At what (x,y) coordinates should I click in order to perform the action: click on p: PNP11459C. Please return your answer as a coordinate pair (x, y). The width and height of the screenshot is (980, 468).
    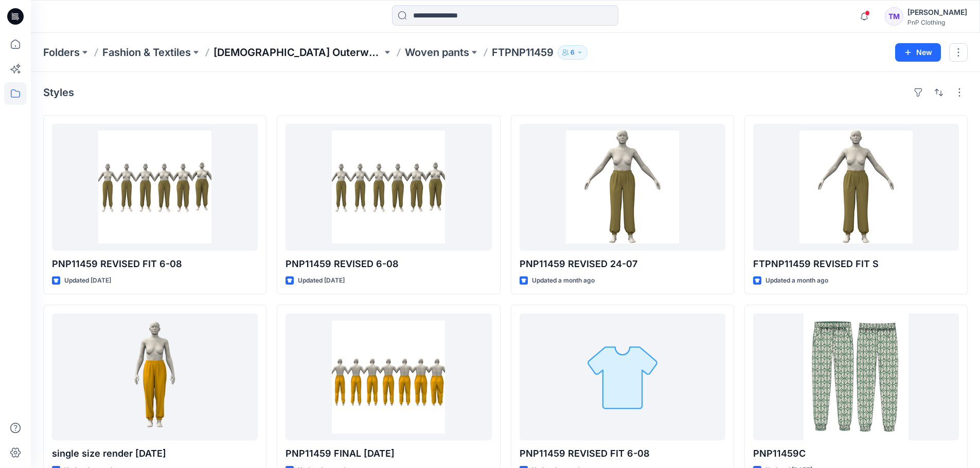
    Looking at the image, I should click on (856, 454).